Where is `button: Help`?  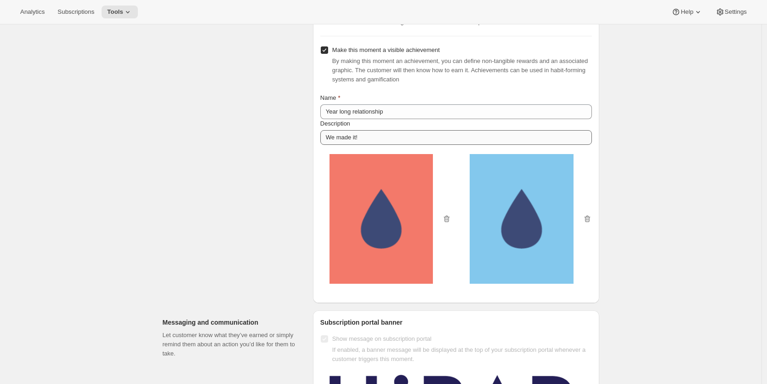
button: Help is located at coordinates (687, 12).